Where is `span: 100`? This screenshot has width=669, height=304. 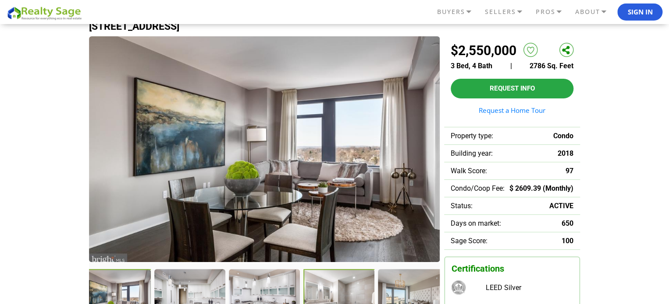 span: 100 is located at coordinates (567, 241).